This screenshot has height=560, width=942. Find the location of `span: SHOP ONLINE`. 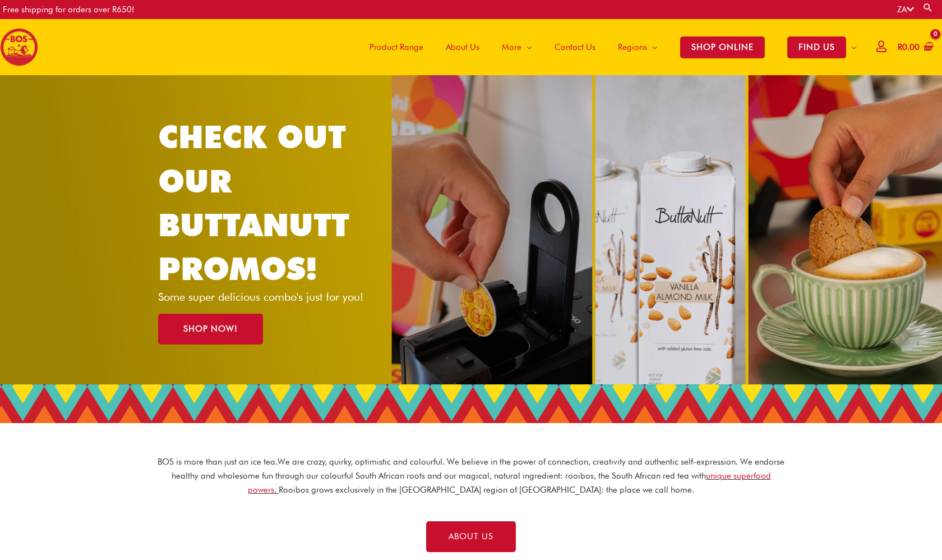

span: SHOP ONLINE is located at coordinates (723, 47).